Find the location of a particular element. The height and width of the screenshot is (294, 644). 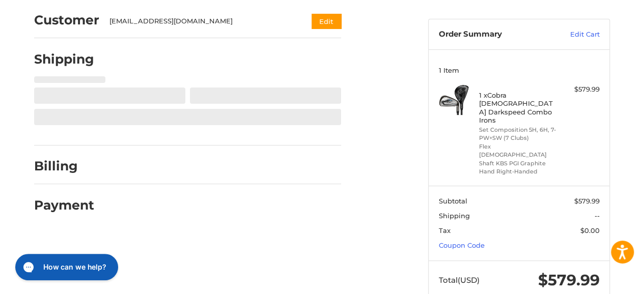

h2: Customer is located at coordinates (67, 20).